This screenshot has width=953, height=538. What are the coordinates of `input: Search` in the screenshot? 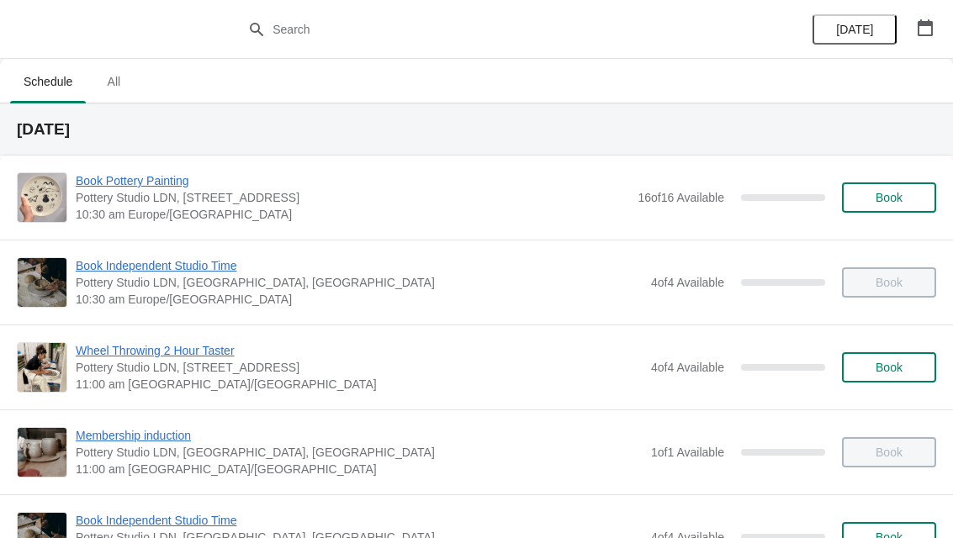 It's located at (493, 29).